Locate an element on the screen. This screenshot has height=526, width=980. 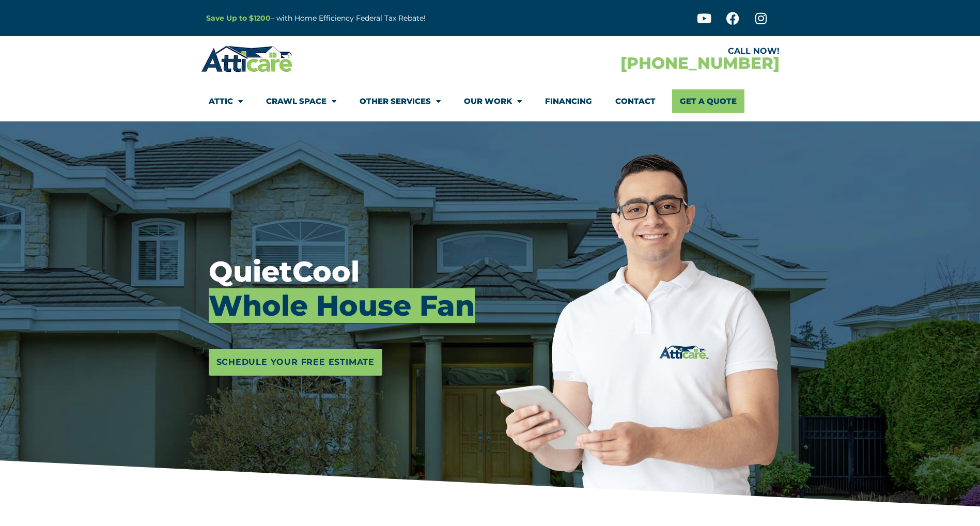
a: Schedule Your Free Estimate is located at coordinates (296, 363).